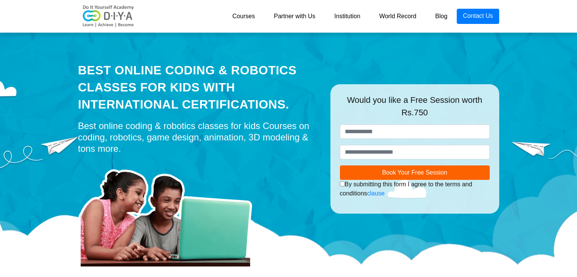 This screenshot has width=577, height=277. What do you see at coordinates (414, 109) in the screenshot?
I see `div: Would you like a Free Session worth Rs.750` at bounding box center [414, 109].